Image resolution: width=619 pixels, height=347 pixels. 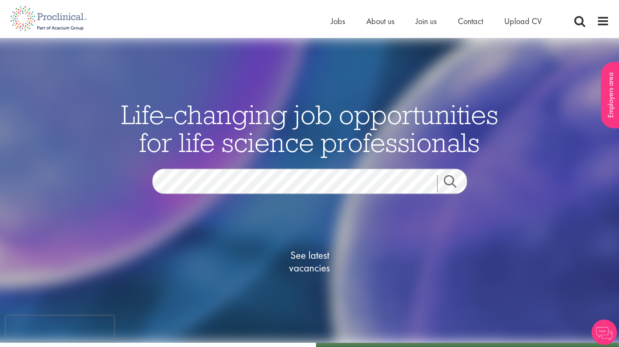 I want to click on a: Contact, so click(x=471, y=21).